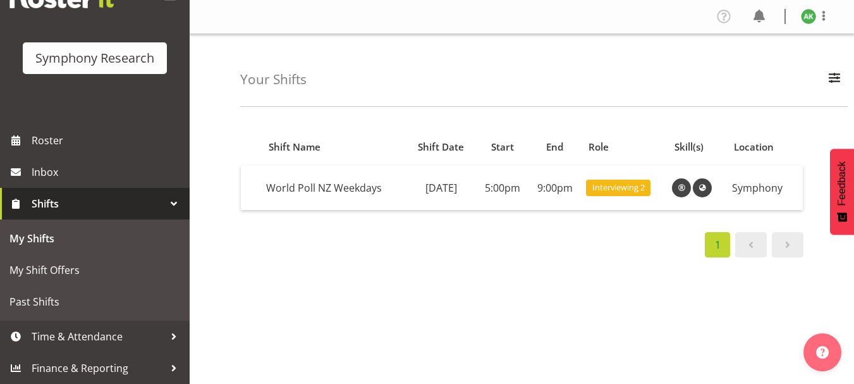 This screenshot has height=384, width=854. I want to click on a: My Shifts, so click(95, 238).